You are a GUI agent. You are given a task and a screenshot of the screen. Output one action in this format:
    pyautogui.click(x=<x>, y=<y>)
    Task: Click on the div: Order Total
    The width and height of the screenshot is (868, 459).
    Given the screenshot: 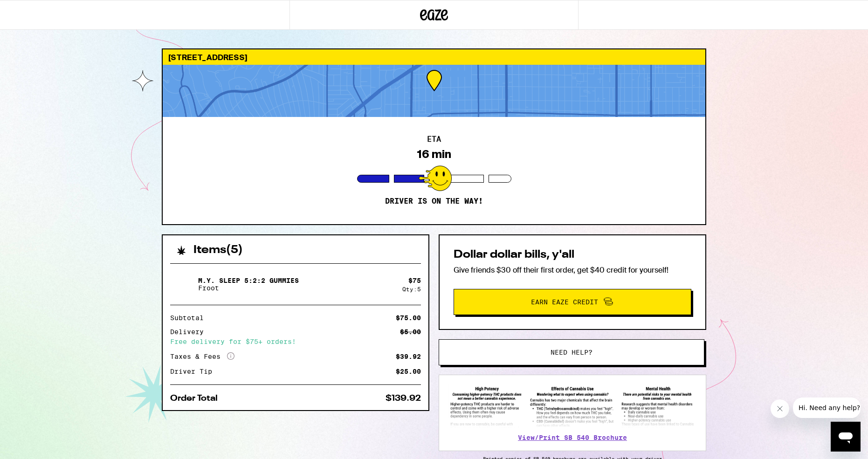 What is the action you would take?
    pyautogui.click(x=197, y=398)
    